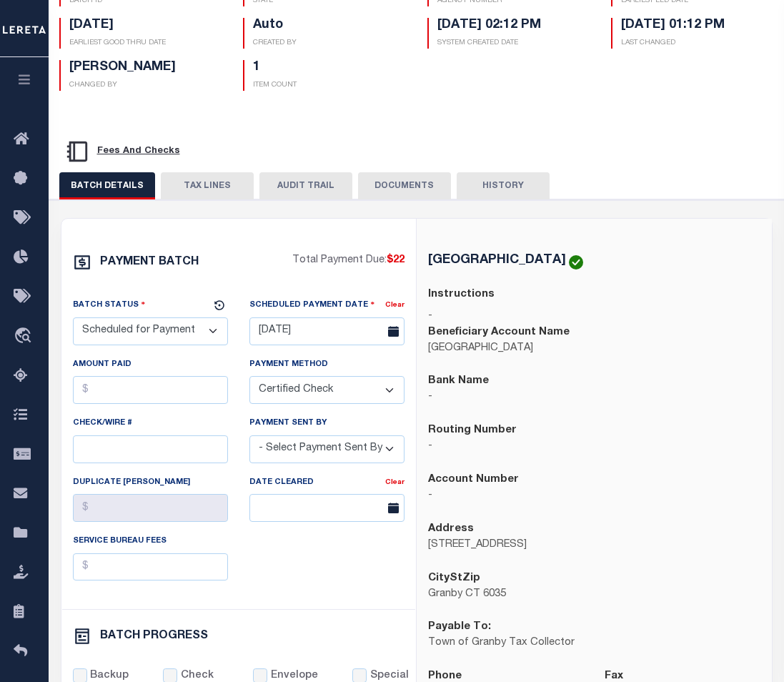 This screenshot has height=682, width=784. Describe the element at coordinates (454, 578) in the screenshot. I see `label: CityStZip` at that location.